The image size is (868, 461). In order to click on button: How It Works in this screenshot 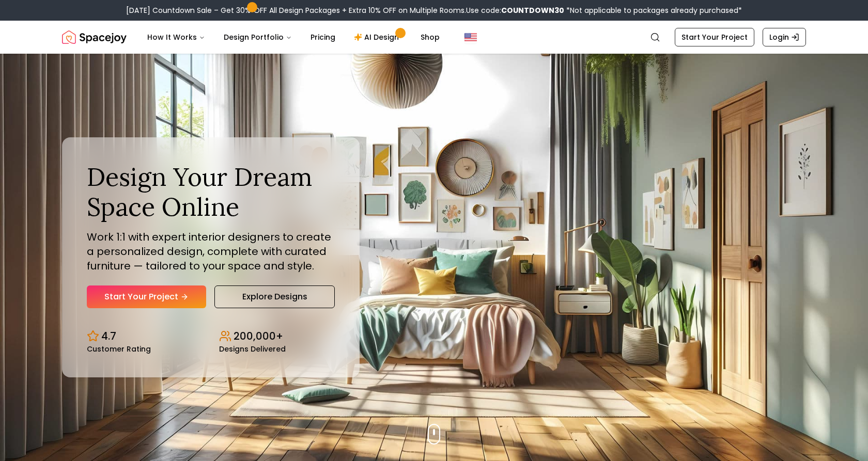, I will do `click(176, 37)`.